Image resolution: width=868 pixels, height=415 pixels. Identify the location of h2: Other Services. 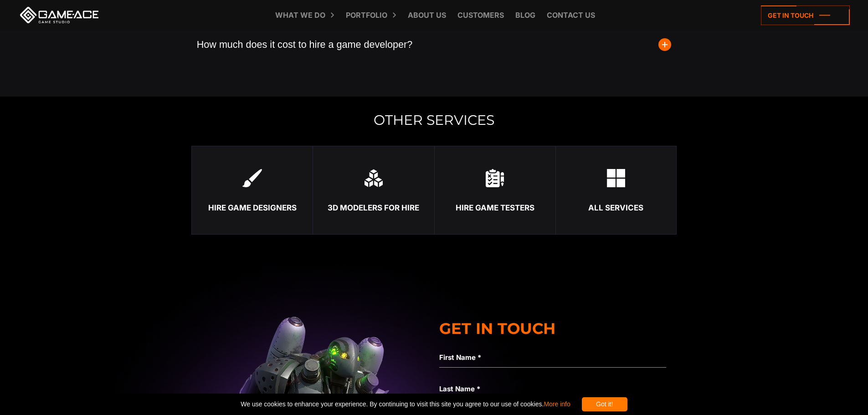
(434, 120).